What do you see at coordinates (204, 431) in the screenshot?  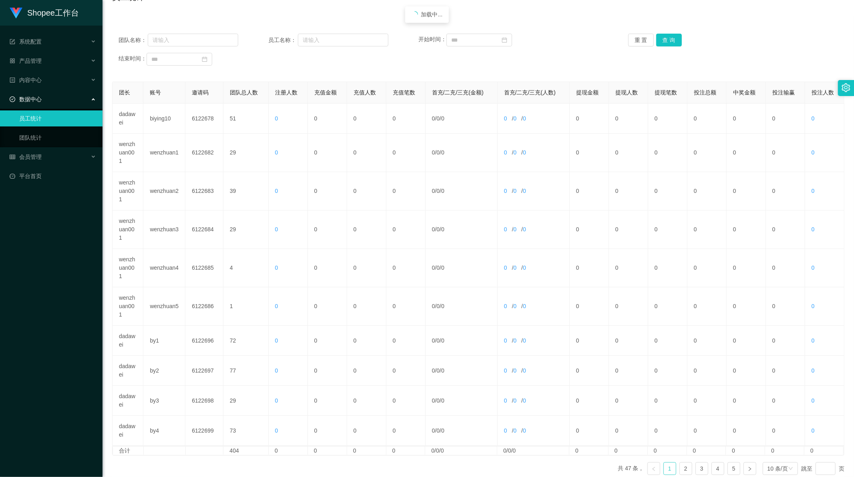 I see `td: 6122699` at bounding box center [204, 431].